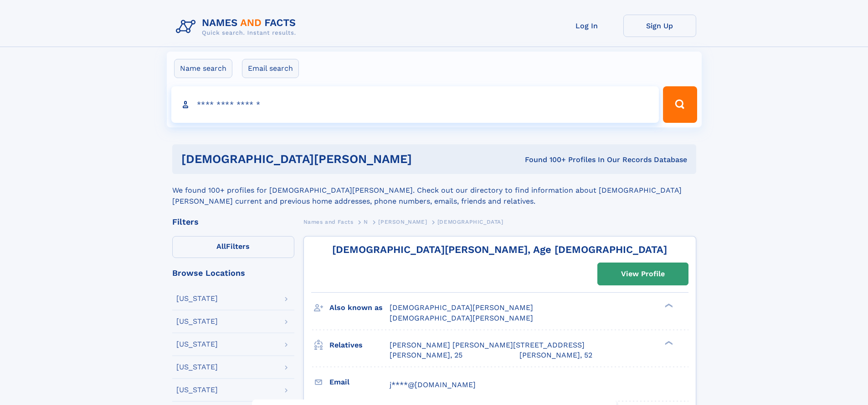  Describe the element at coordinates (366, 221) in the screenshot. I see `span: N` at that location.